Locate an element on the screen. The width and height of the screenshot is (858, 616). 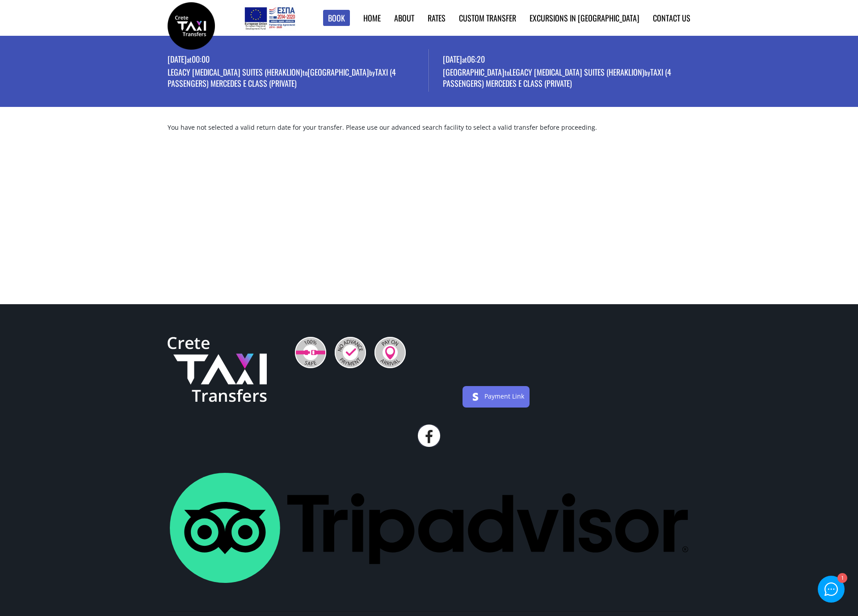
a: Book is located at coordinates (336, 18).